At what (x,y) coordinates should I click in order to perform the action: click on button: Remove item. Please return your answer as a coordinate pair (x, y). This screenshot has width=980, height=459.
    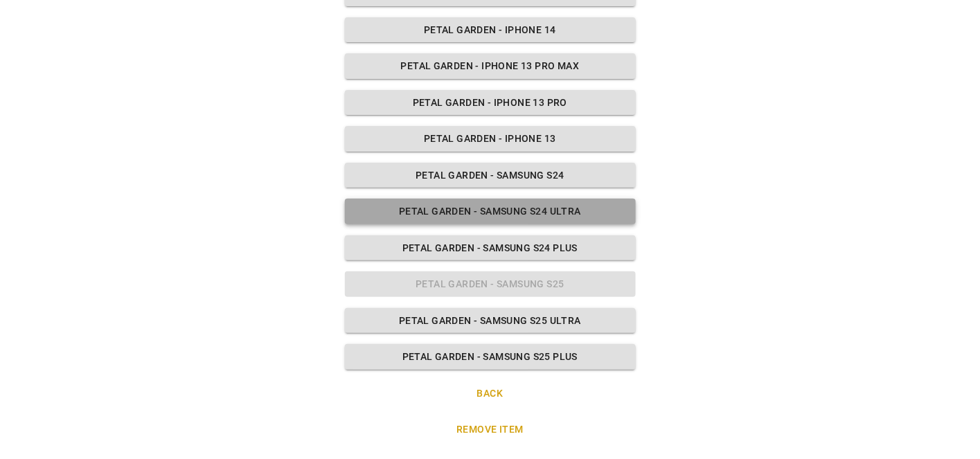
    Looking at the image, I should click on (490, 429).